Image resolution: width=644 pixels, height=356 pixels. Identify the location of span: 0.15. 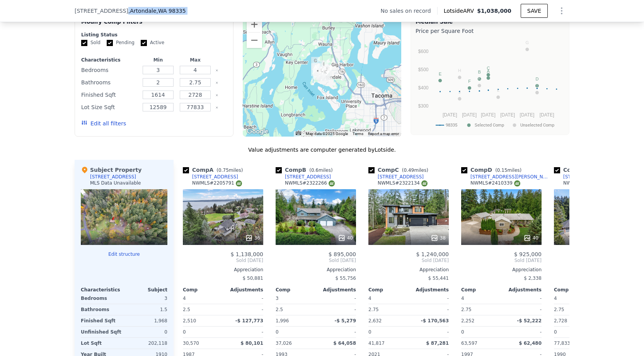
(502, 170).